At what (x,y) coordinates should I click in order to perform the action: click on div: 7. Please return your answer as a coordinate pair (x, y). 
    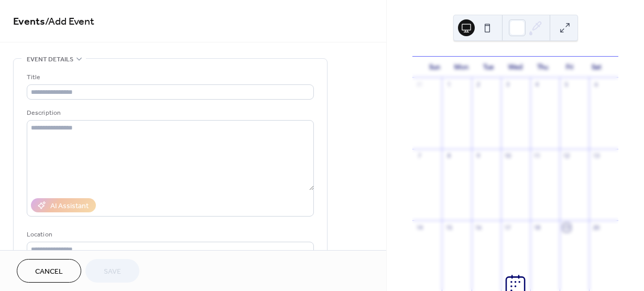
    Looking at the image, I should click on (419, 156).